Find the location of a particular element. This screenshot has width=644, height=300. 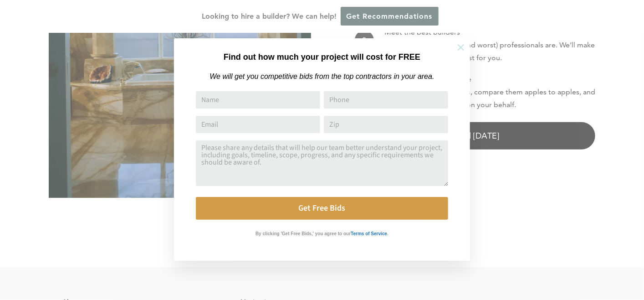

strong: Find out how much your project will cost for FREE is located at coordinates (322, 57).